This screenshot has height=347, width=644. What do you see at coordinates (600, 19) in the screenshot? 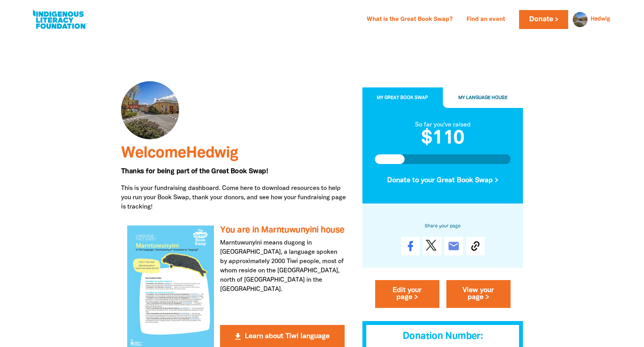
I see `a: Hedwig` at bounding box center [600, 19].